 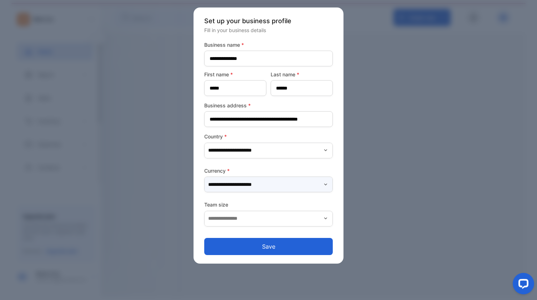 What do you see at coordinates (302, 74) in the screenshot?
I see `label: Last name` at bounding box center [302, 74].